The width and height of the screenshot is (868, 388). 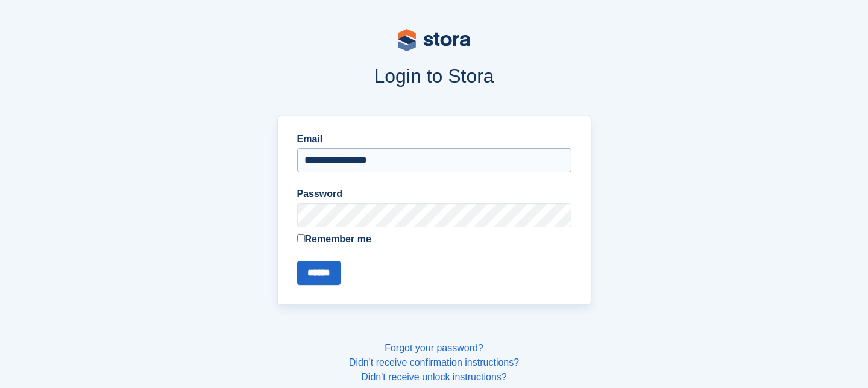 I want to click on label: Email, so click(x=434, y=139).